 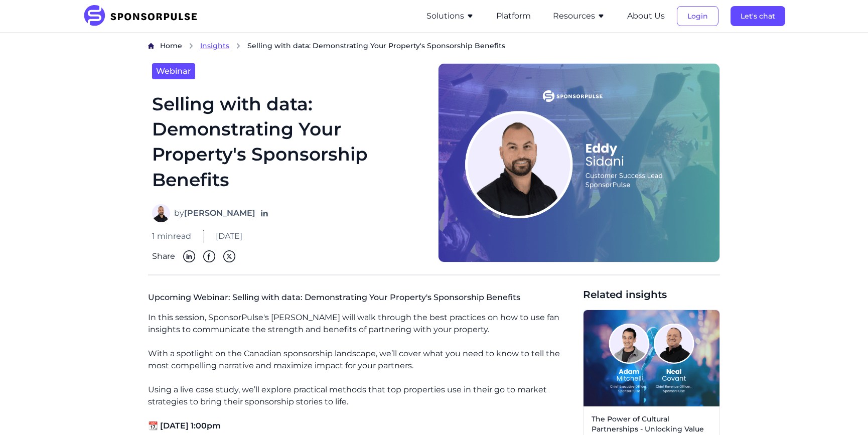 I want to click on img: Webinar header image, so click(x=651, y=358).